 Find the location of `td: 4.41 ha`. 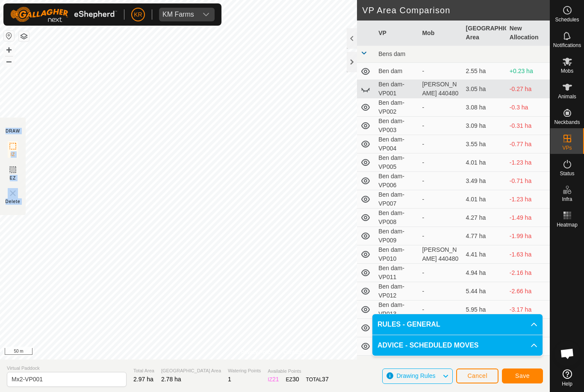

td: 4.41 ha is located at coordinates (484, 255).